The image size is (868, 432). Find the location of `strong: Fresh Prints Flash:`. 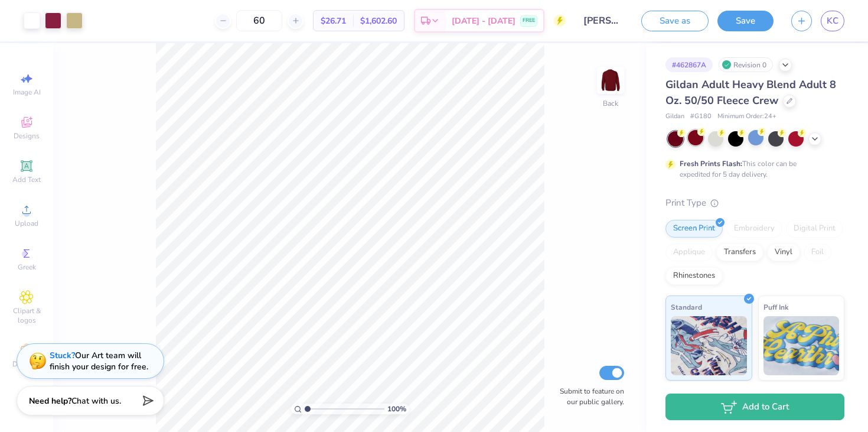

strong: Fresh Prints Flash: is located at coordinates (711, 164).